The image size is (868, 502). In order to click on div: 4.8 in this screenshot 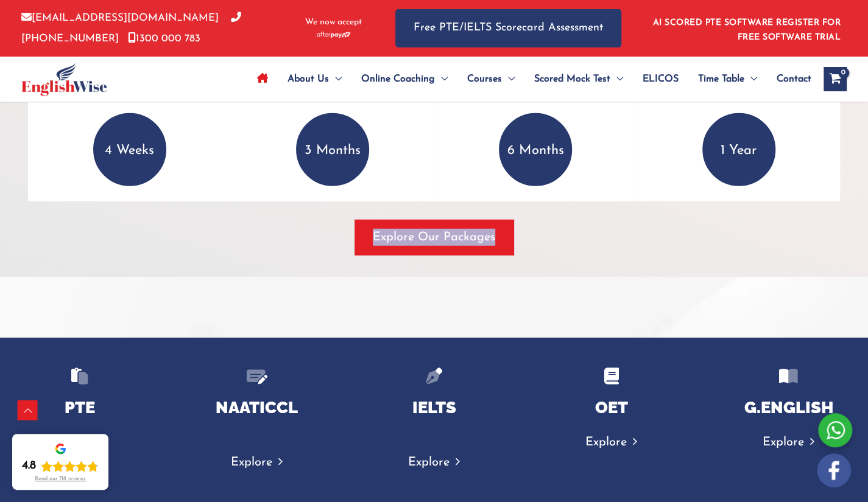, I will do `click(28, 466)`.